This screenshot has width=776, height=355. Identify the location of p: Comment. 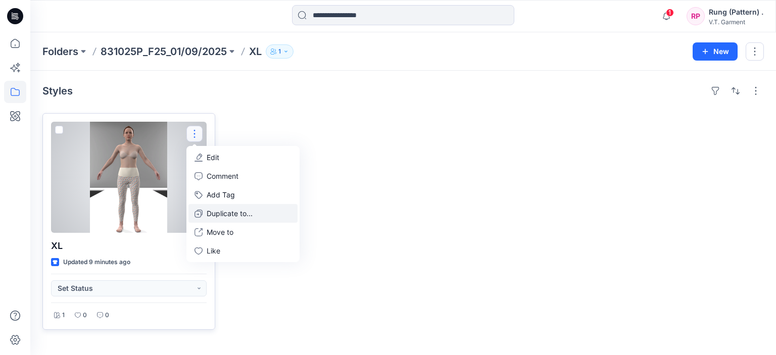
(222, 176).